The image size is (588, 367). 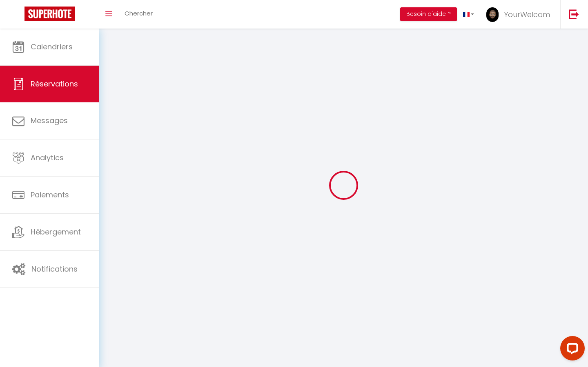 What do you see at coordinates (138, 13) in the screenshot?
I see `span: Chercher` at bounding box center [138, 13].